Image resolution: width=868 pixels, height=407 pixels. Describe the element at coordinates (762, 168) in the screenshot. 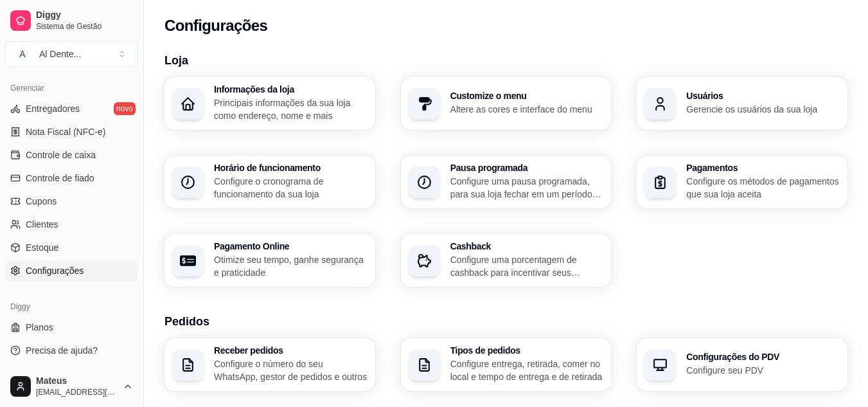

I see `h3: Pagamentos` at that location.